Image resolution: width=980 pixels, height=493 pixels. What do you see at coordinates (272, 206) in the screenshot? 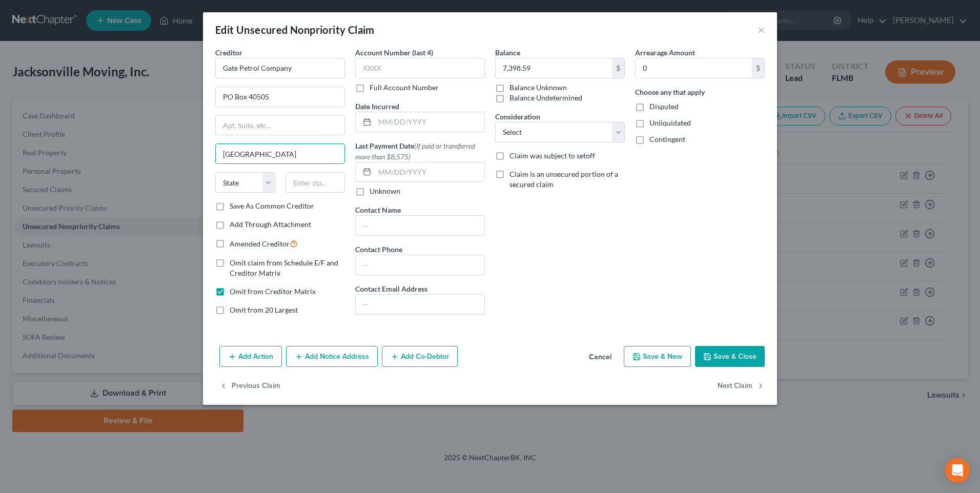
I see `label: Save As Common Creditor` at bounding box center [272, 206].